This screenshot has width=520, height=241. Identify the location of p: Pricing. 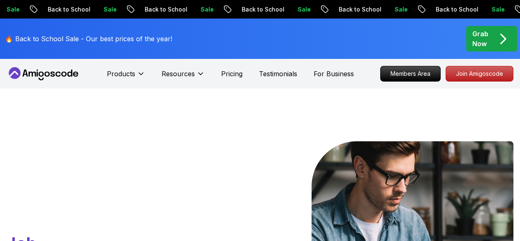
(232, 74).